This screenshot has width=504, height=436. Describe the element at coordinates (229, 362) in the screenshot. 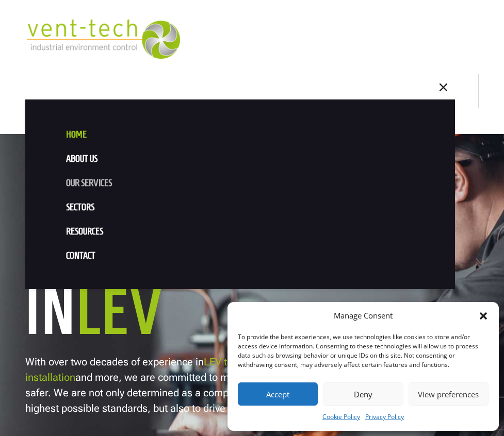

I see `a: LEV testing` at that location.